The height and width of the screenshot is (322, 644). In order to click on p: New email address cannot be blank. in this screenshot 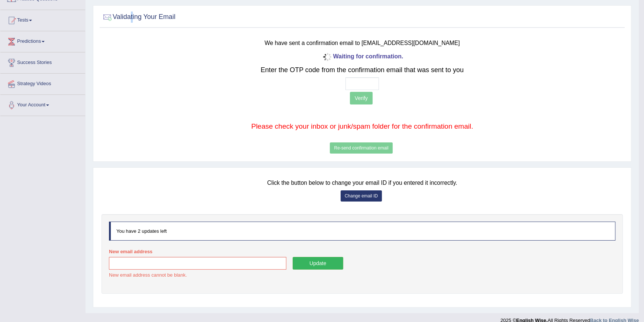, I will do `click(198, 274)`.